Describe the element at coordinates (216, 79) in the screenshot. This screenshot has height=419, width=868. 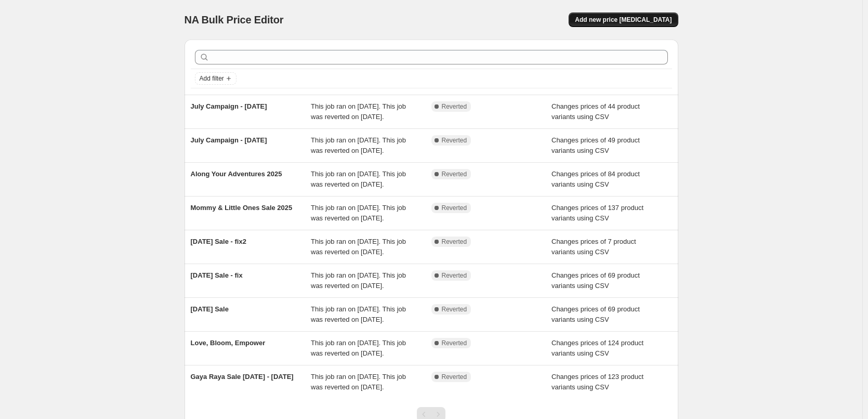
I see `button: Add filter` at that location.